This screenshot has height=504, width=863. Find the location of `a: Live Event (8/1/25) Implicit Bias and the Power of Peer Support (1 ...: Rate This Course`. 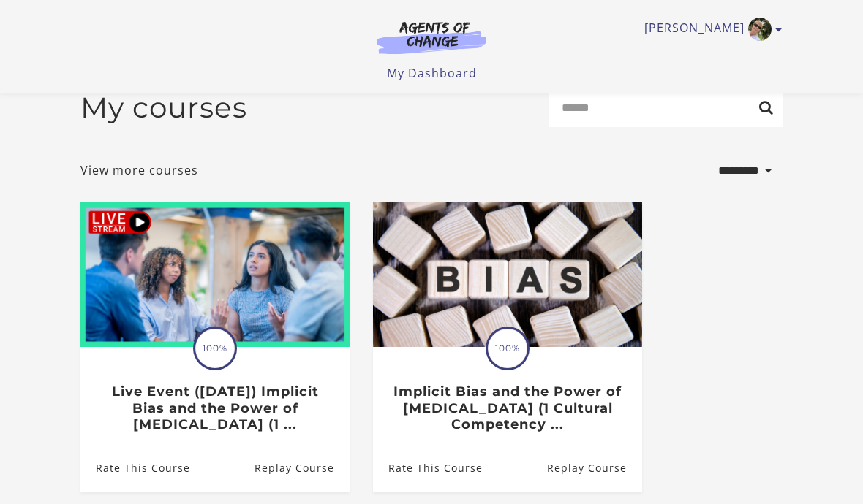

a: Live Event (8/1/25) Implicit Bias and the Power of Peer Support (1 ...: Rate This Course is located at coordinates (136, 468).